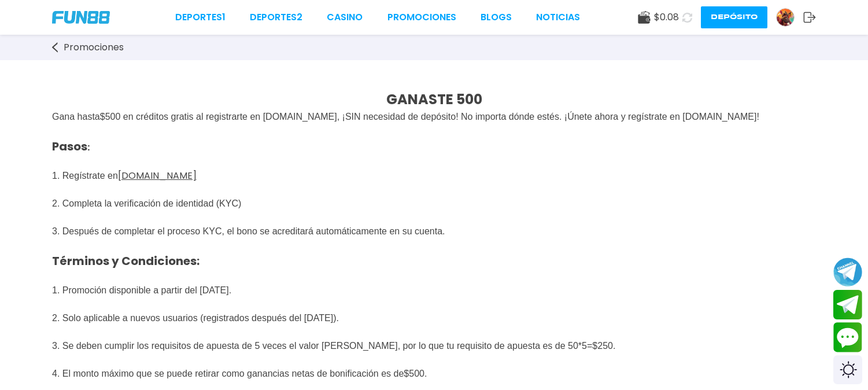 This screenshot has width=868, height=390. What do you see at coordinates (126, 260) in the screenshot?
I see `strong: Términos y Condiciones:` at bounding box center [126, 260].